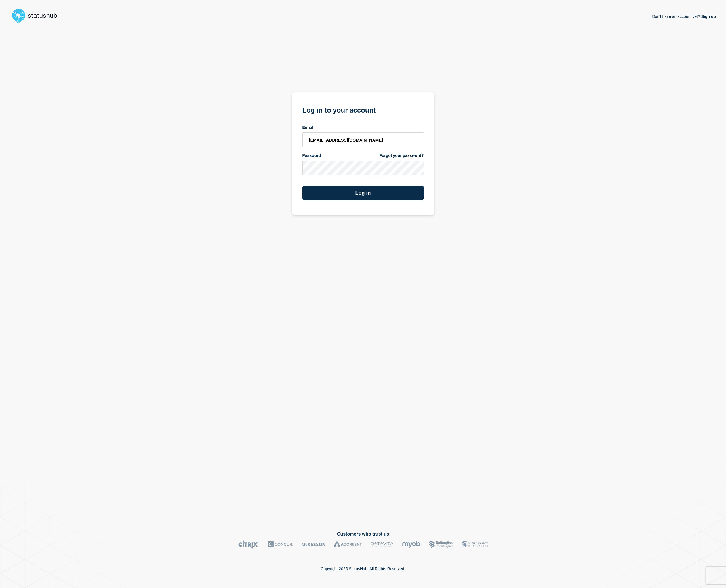 This screenshot has height=588, width=726. What do you see at coordinates (280, 544) in the screenshot?
I see `img: Concur logo` at bounding box center [280, 544].